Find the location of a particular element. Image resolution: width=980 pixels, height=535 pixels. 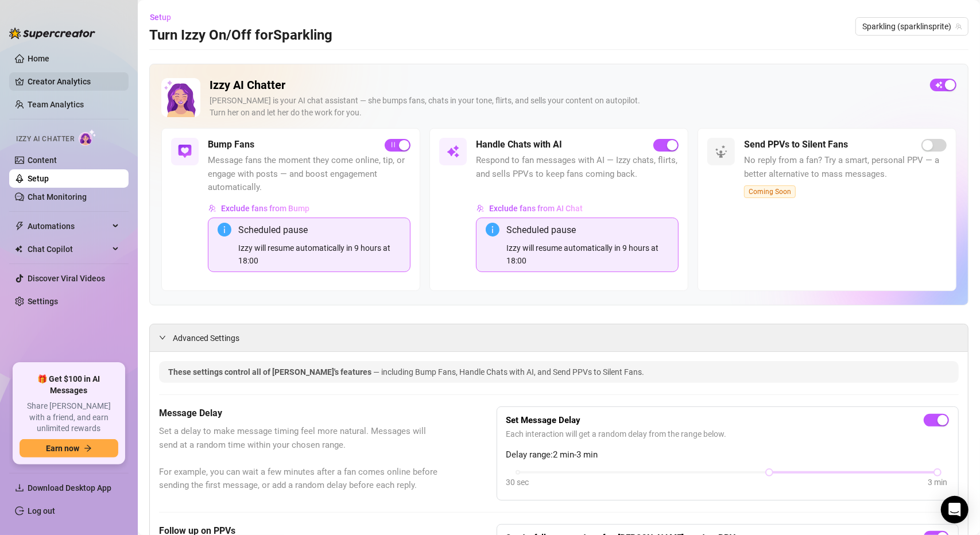

img: Chat Copilot is located at coordinates (19, 249).